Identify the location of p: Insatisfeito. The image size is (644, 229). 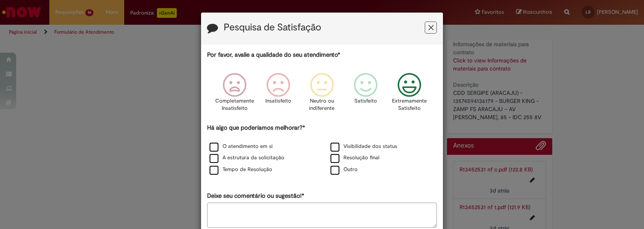
(278, 101).